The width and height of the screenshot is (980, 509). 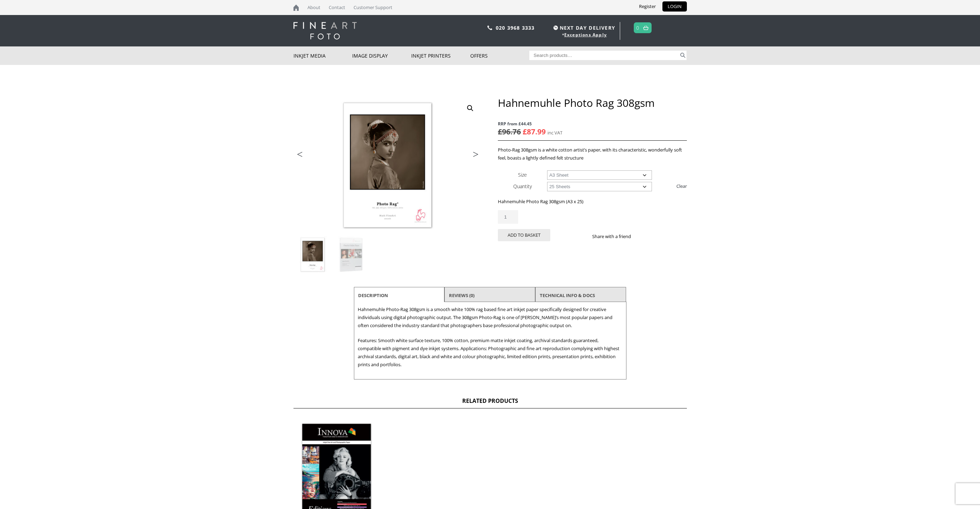 I want to click on img: email sharing button, so click(x=659, y=237).